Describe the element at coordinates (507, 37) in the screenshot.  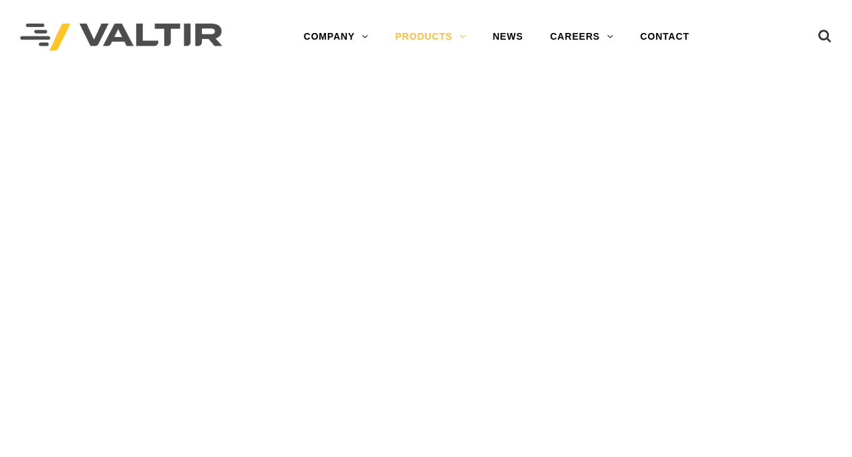
I see `a: NEWS` at that location.